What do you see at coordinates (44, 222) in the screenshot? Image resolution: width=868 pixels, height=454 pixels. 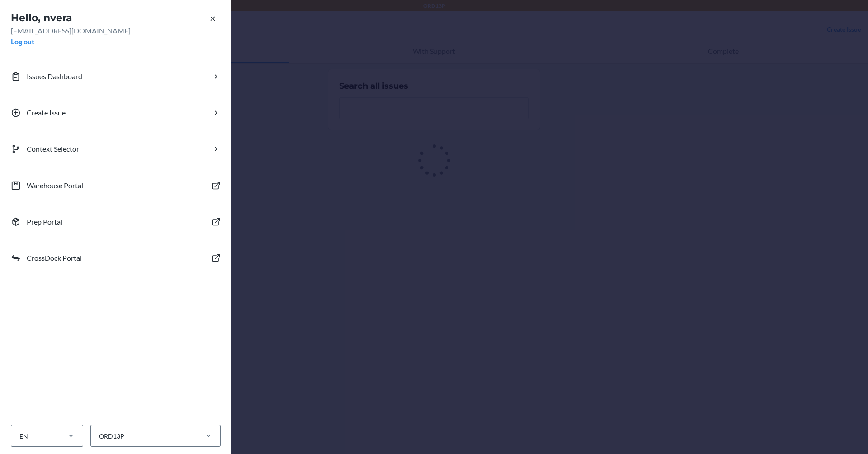 I see `p: Prep Portal` at bounding box center [44, 222].